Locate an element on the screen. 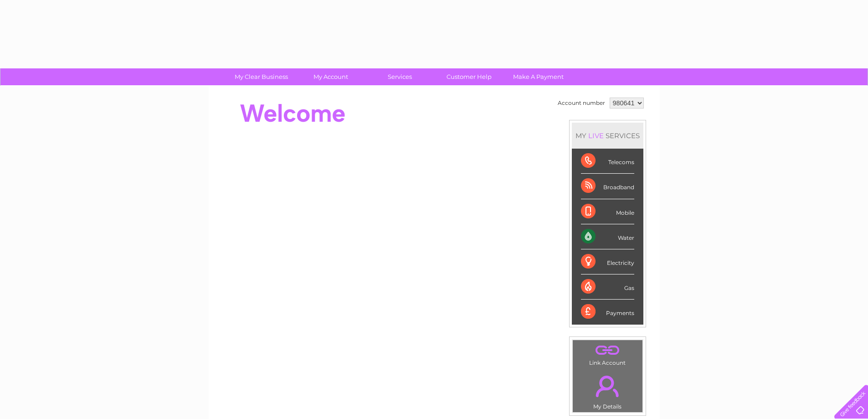  div: Electricity is located at coordinates (607, 262).